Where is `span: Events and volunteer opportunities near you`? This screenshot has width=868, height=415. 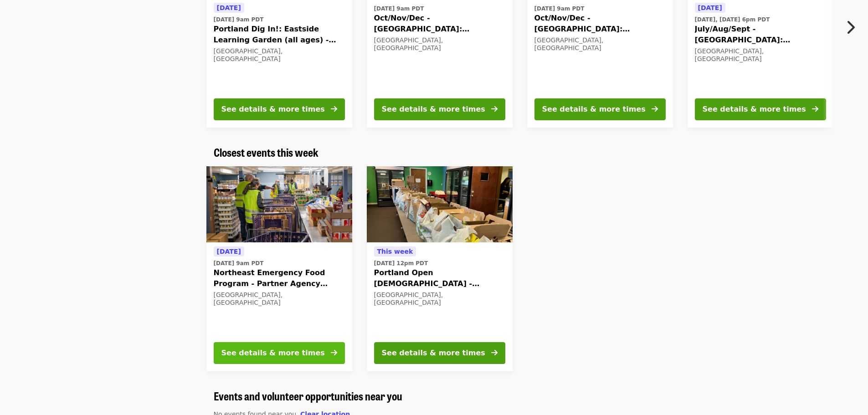
span: Events and volunteer opportunities near you is located at coordinates (308, 395).